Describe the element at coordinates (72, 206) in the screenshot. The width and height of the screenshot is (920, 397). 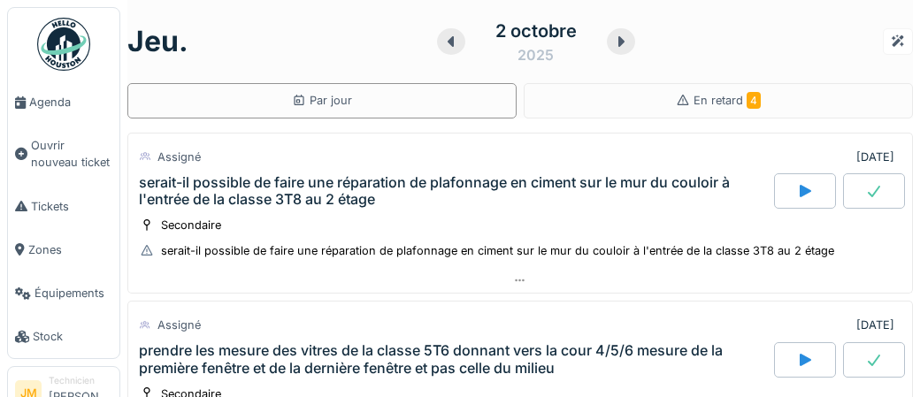
I see `span: Tickets` at that location.